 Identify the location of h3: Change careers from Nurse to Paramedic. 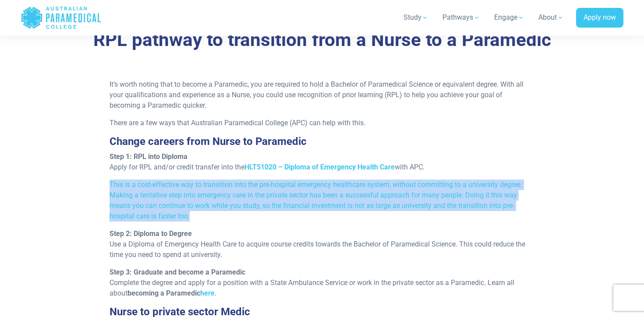
(322, 141).